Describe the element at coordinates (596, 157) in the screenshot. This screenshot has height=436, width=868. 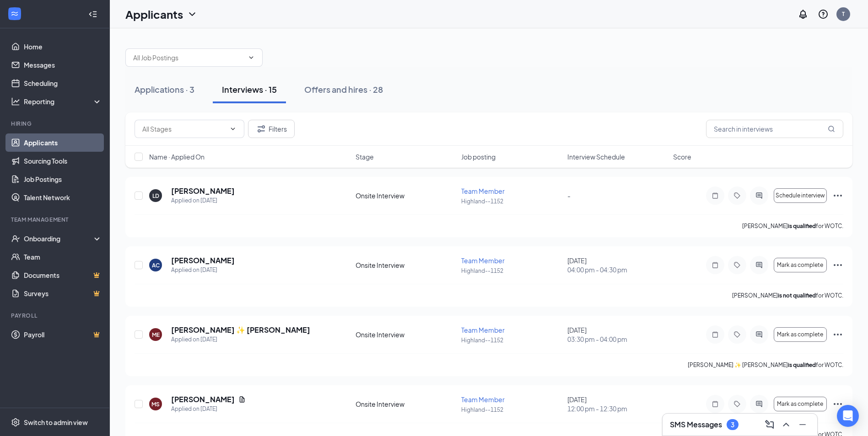
I see `span: Interview Schedule` at that location.